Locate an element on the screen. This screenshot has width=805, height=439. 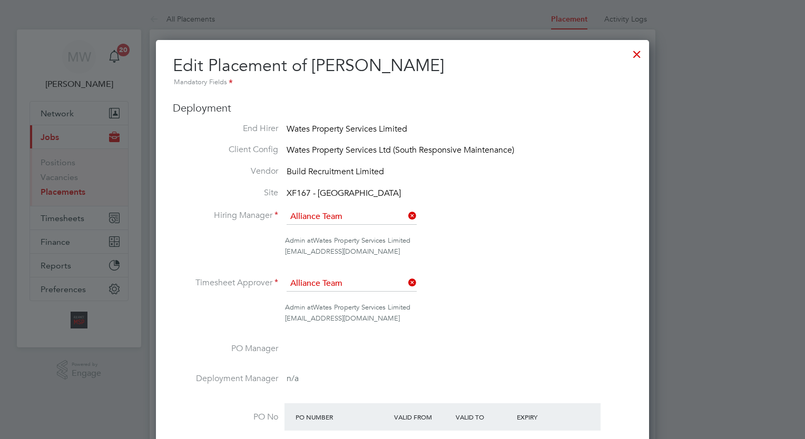
div: PO Number is located at coordinates (342, 417).